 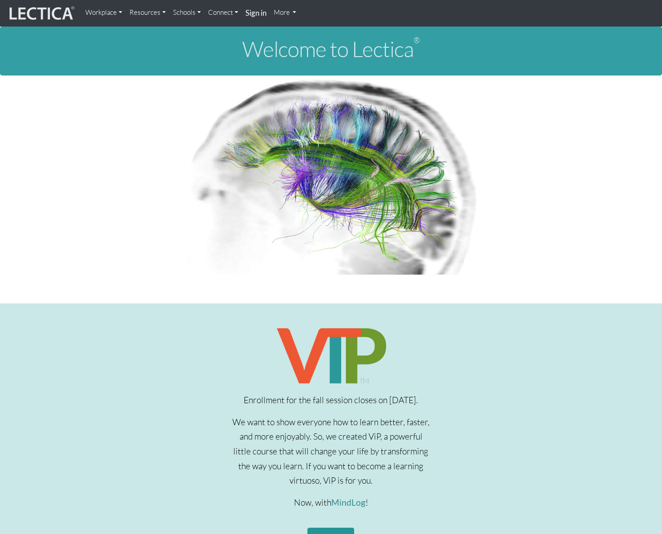 What do you see at coordinates (256, 13) in the screenshot?
I see `strong: Sign in` at bounding box center [256, 13].